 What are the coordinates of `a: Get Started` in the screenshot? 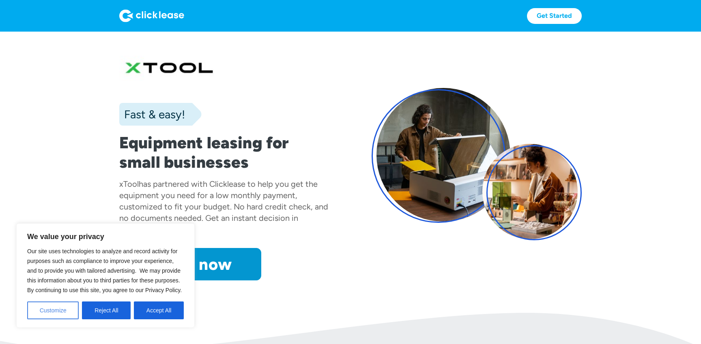 It's located at (554, 16).